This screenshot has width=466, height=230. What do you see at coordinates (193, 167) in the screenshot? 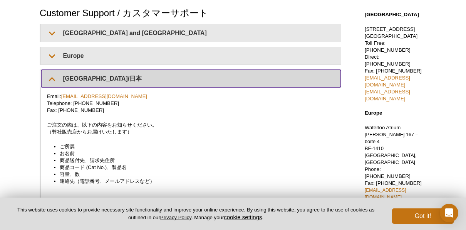
I see `li: 商品コード (Cat No.)、製品名` at bounding box center [193, 167].